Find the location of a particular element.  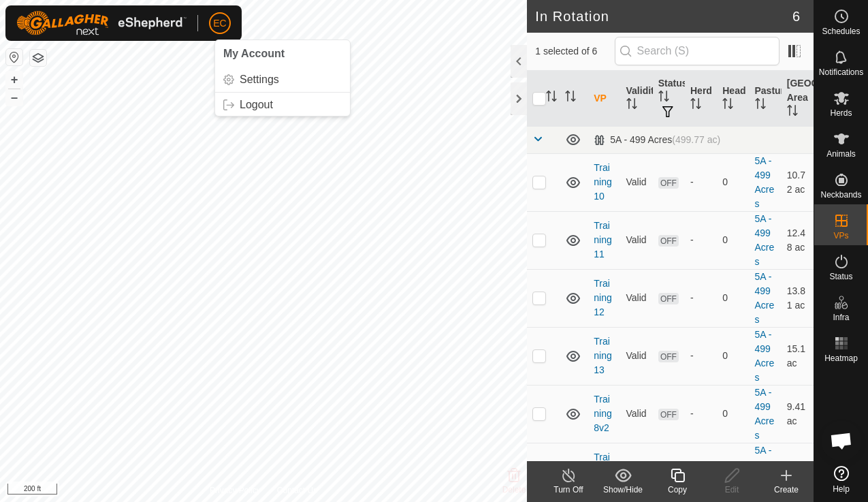

th: Status is located at coordinates (669, 99).